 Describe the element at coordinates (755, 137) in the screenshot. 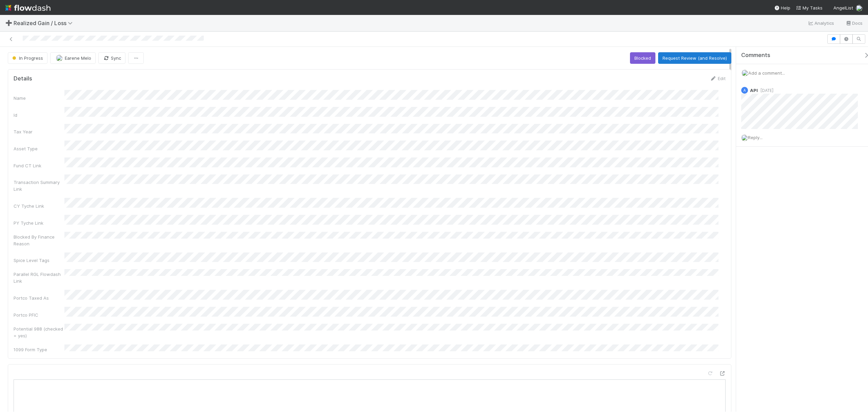

I see `span: Reply...` at that location.